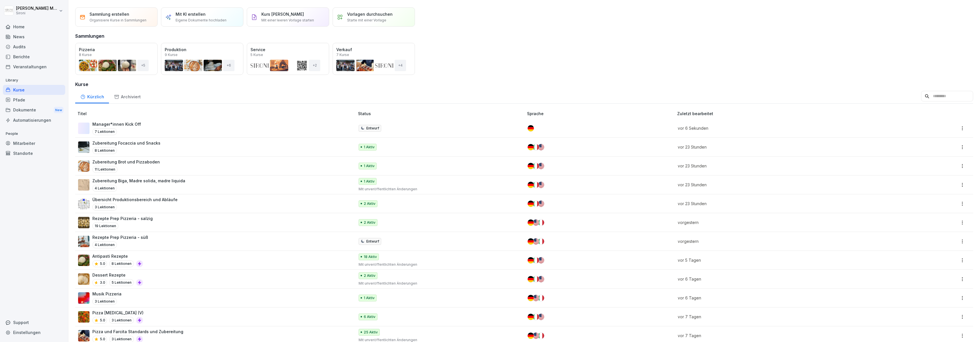  Describe the element at coordinates (84, 298) in the screenshot. I see `img: yh4wz2vfvintp4rn1kv0mog4.png` at that location.